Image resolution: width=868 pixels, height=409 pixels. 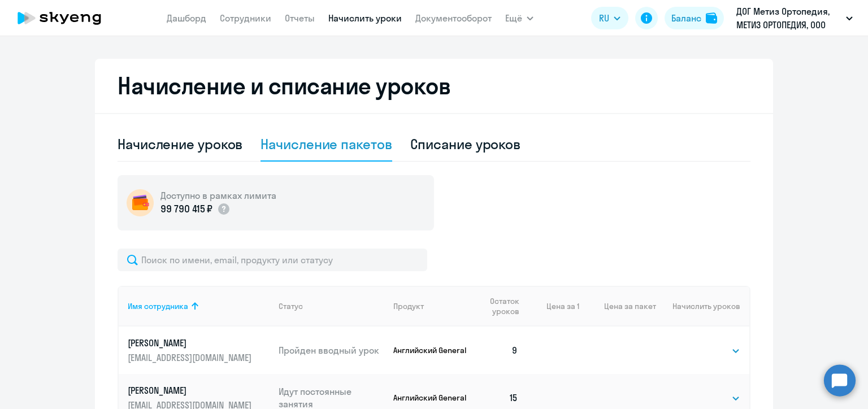 What do you see at coordinates (694, 18) in the screenshot?
I see `button: Балансbalance` at bounding box center [694, 18].